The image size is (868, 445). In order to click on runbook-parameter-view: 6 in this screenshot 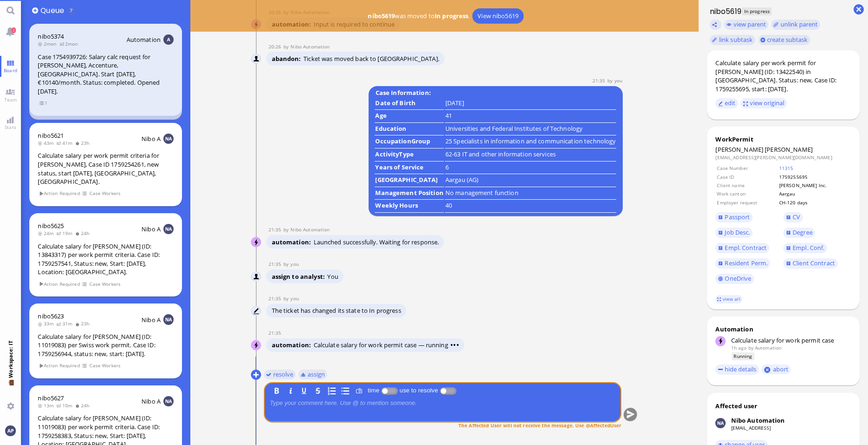, I will do `click(447, 167)`.